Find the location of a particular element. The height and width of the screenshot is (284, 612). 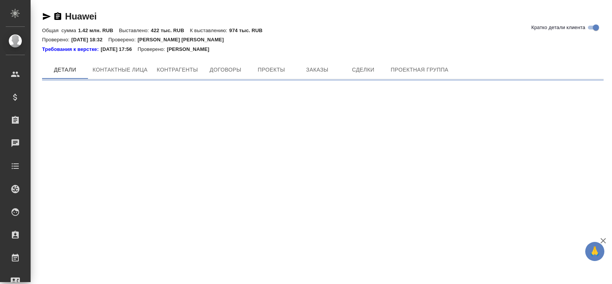

a: Huawei is located at coordinates (81, 16).